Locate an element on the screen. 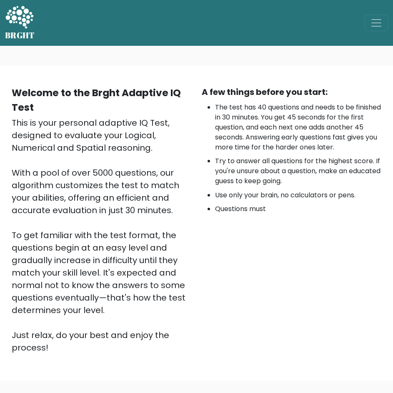  div: This is your personal adaptive IQ Test, designed to evaluate your Logical, Numerical and Spatial ... is located at coordinates (102, 235).